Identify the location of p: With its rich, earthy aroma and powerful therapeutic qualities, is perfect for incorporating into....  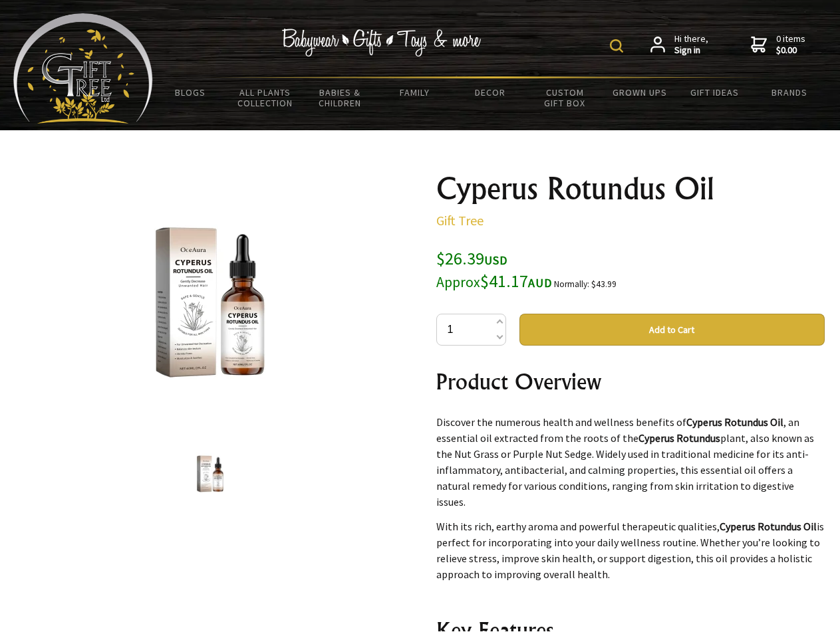
(631, 551).